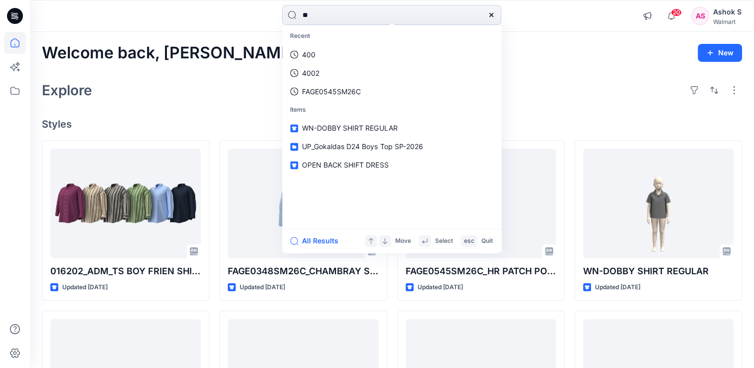 The width and height of the screenshot is (754, 368). I want to click on p: 400, so click(308, 54).